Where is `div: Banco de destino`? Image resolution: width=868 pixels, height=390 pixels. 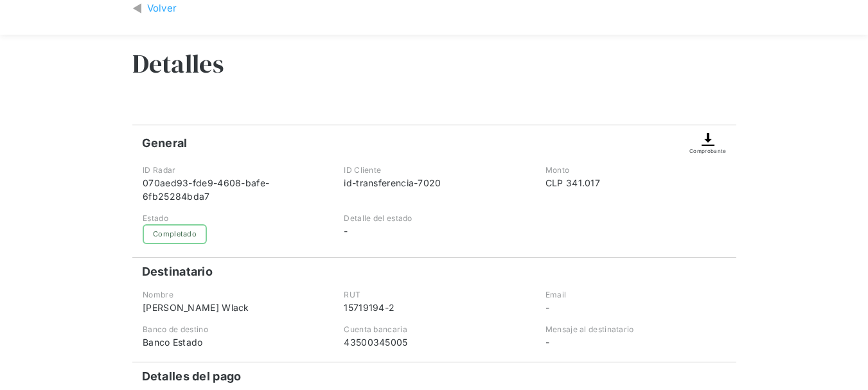 div: Banco de destino is located at coordinates (232, 330).